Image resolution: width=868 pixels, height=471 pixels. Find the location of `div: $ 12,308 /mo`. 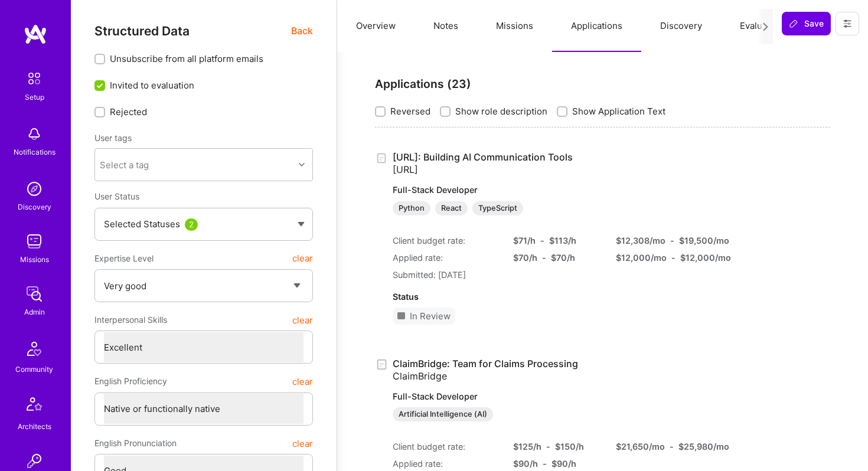

div: $ 12,308 /mo is located at coordinates (640, 240).